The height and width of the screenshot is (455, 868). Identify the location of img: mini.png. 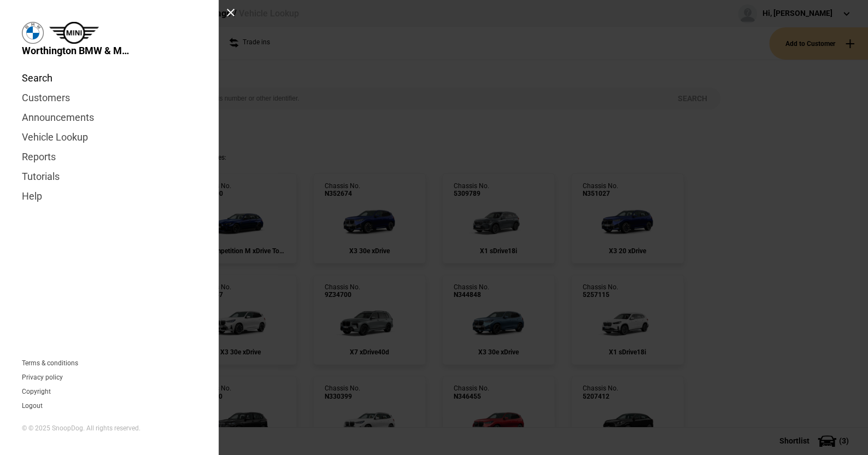
(74, 33).